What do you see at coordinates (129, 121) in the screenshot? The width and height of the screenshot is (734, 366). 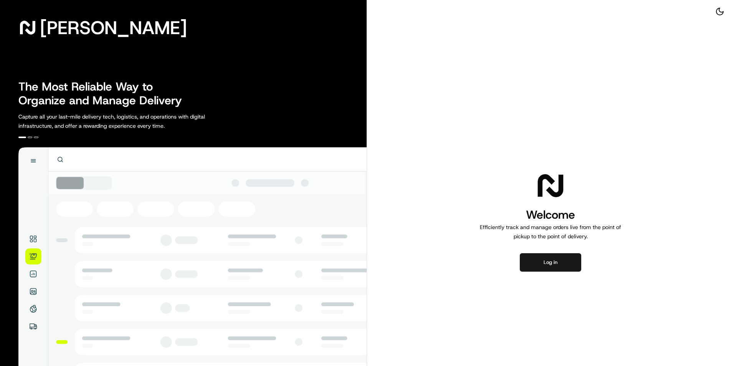 I see `p: Capture all your last-mile delivery tech, logistics, and operations with digital infrastructure, ...` at bounding box center [129, 121].